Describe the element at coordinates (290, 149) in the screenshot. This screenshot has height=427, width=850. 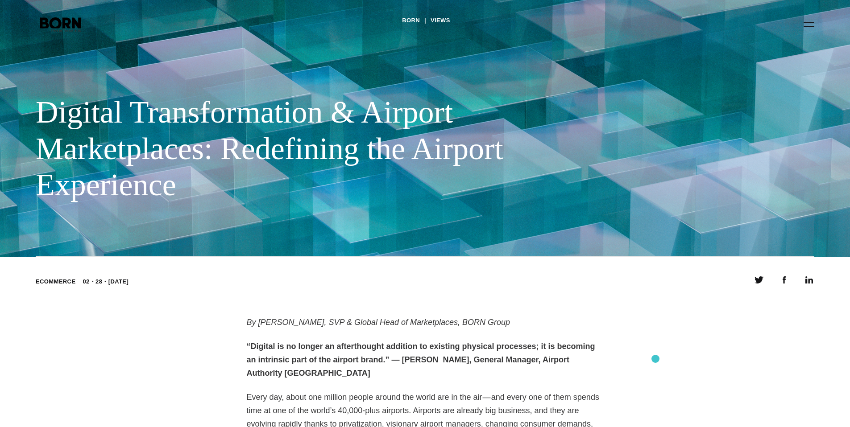
I see `div: Digital Transformation & Airport Marketplaces: Redefining the Airport Experience` at that location.